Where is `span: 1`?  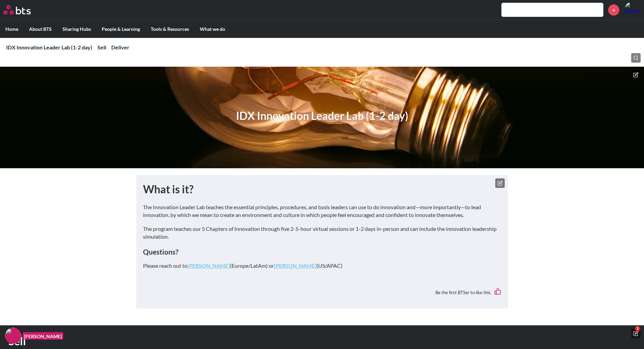 span: 1 is located at coordinates (638, 329).